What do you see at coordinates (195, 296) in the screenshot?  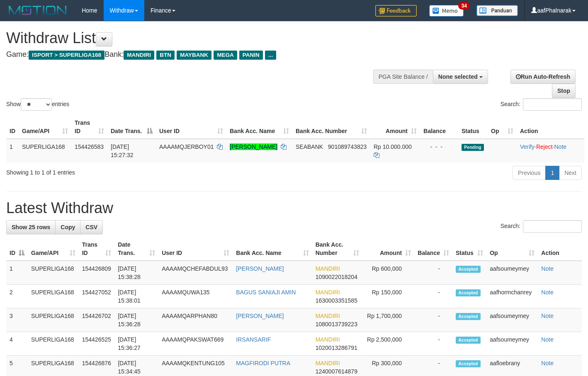 I see `td: AAAAMQUWA135` at bounding box center [195, 296].